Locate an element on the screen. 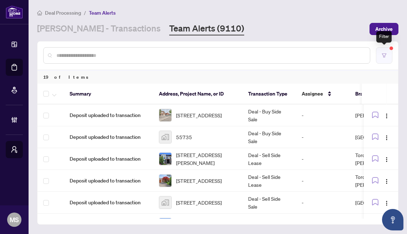 The width and height of the screenshot is (407, 234). span: Team Alerts is located at coordinates (102, 13).